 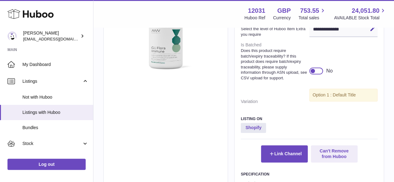 What do you see at coordinates (312, 14) in the screenshot?
I see `a: 753.55 Total sales` at bounding box center [312, 14].